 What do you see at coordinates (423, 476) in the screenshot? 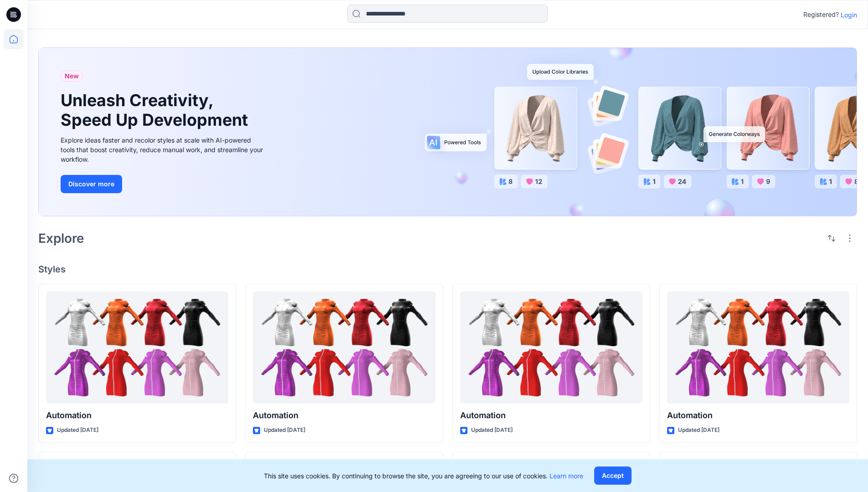
I see `p: This site uses cookies. By continuing to browse the site, you are agreeing to our use of cookies.` at bounding box center [423, 476].